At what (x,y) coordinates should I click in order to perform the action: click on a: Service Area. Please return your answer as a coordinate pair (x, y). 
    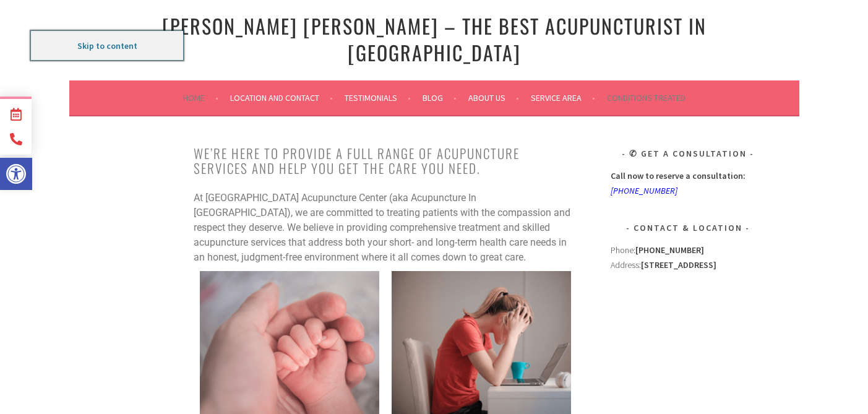
    Looking at the image, I should click on (563, 97).